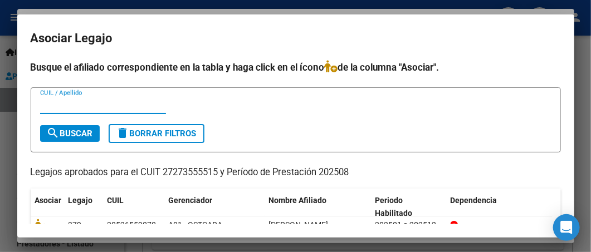 The width and height of the screenshot is (591, 252). What do you see at coordinates (53, 133) in the screenshot?
I see `mat-icon: search` at bounding box center [53, 133].